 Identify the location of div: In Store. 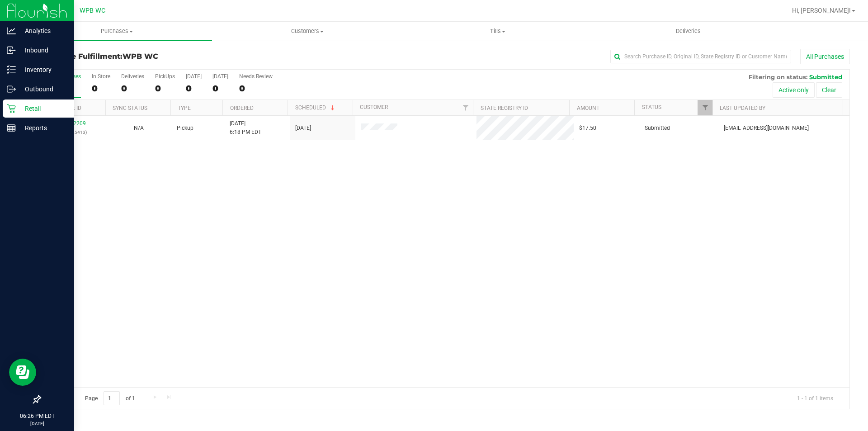
(101, 76).